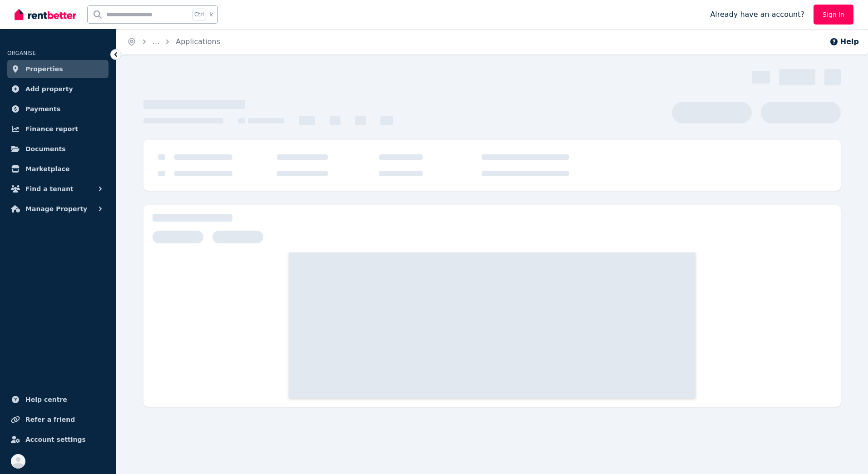 The height and width of the screenshot is (474, 868). What do you see at coordinates (844, 42) in the screenshot?
I see `button: Help` at bounding box center [844, 42].